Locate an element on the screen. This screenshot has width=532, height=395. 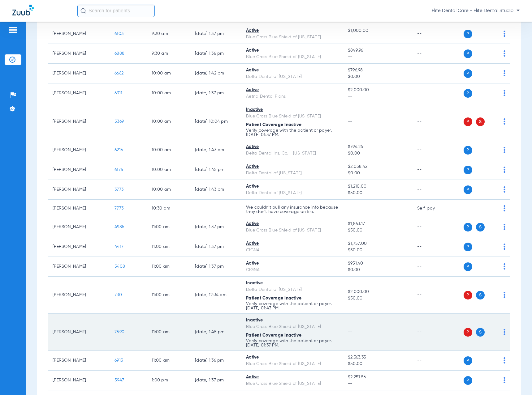
span: 6311 is located at coordinates (118, 93).